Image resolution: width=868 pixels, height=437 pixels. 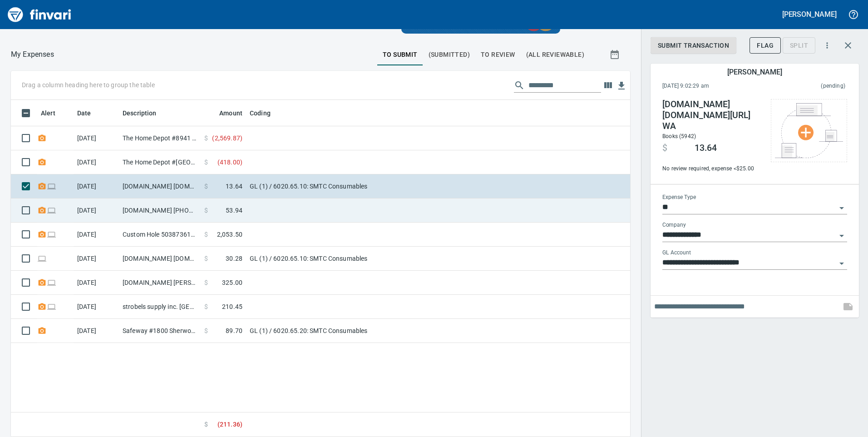 I want to click on td: Custom Hole 5038736101 OR, so click(x=160, y=234).